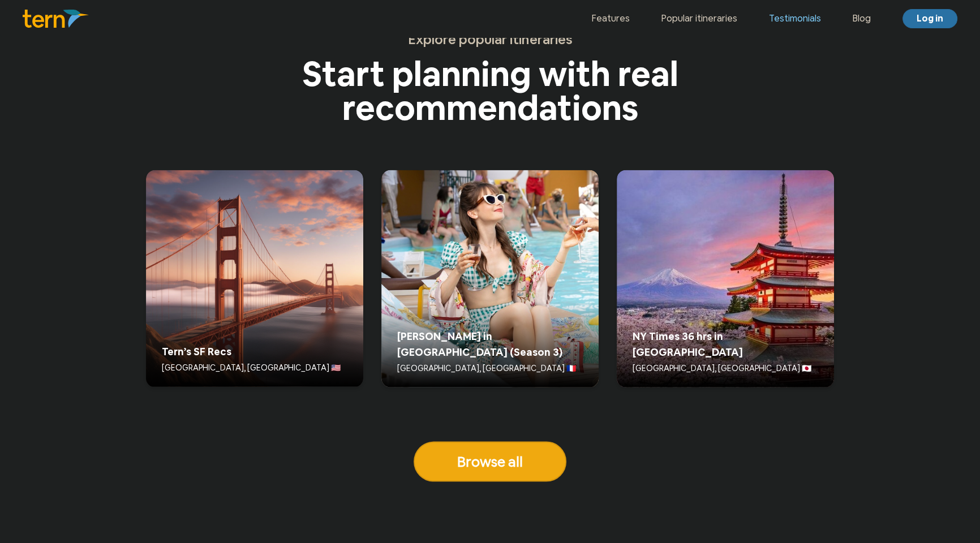 Image resolution: width=980 pixels, height=543 pixels. Describe the element at coordinates (700, 19) in the screenshot. I see `a: Popular itineraries` at that location.